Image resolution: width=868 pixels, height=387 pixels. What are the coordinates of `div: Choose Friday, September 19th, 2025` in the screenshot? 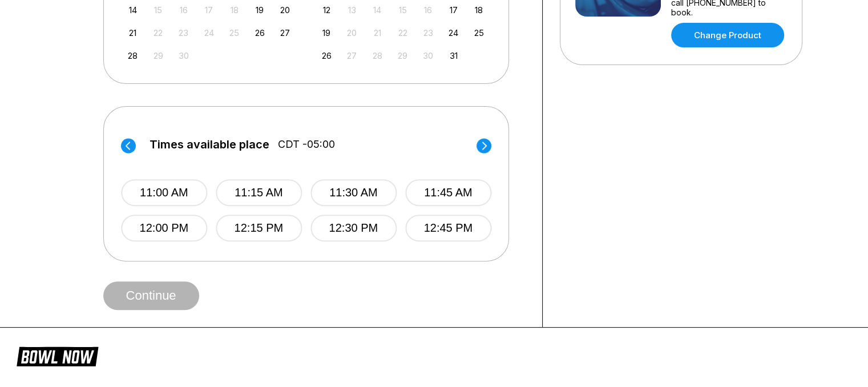 It's located at (260, 10).